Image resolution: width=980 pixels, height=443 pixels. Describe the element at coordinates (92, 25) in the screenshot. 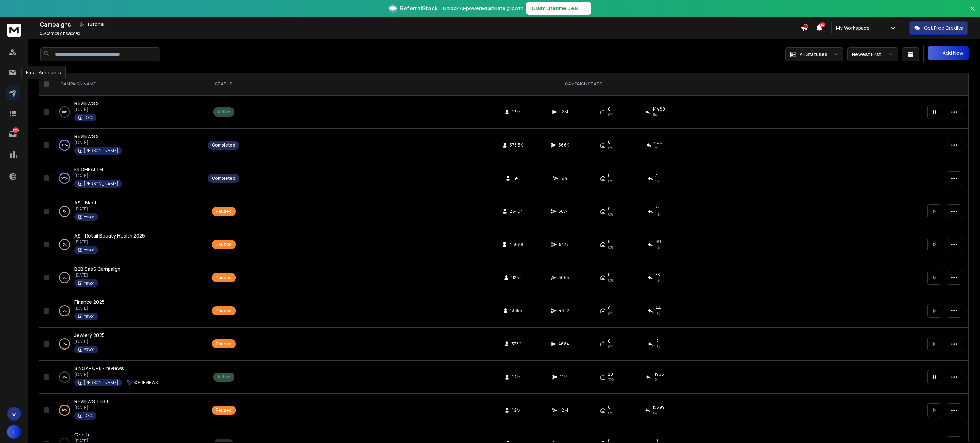

I see `button: Tutorial` at that location.